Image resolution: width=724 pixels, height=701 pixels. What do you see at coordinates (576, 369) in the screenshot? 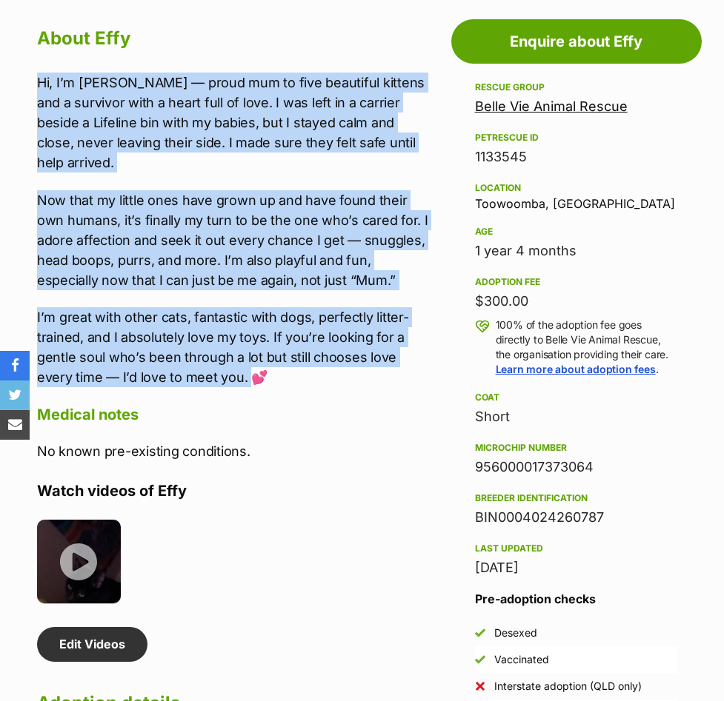
I see `a: Learn more about adoption fees` at bounding box center [576, 369].